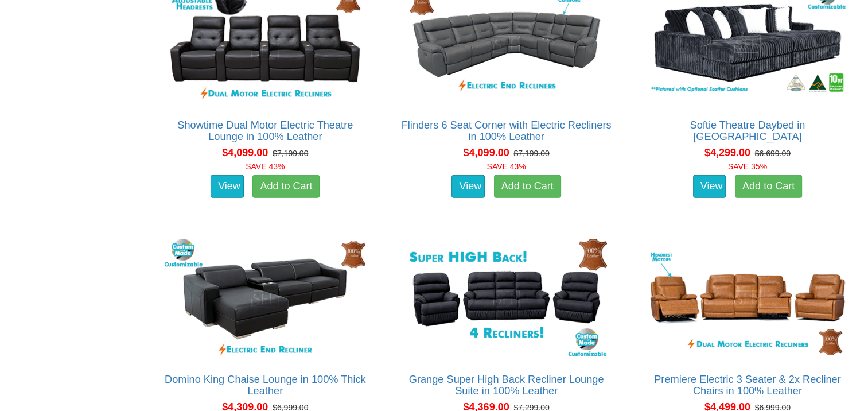 Image resolution: width=868 pixels, height=411 pixels. What do you see at coordinates (727, 153) in the screenshot?
I see `span: $4,299.00` at bounding box center [727, 153].